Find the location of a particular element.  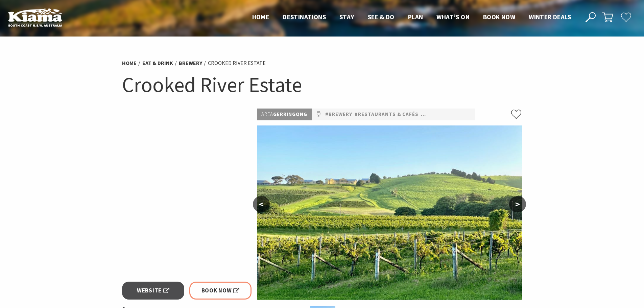

span: Winter Deals is located at coordinates (549, 17).